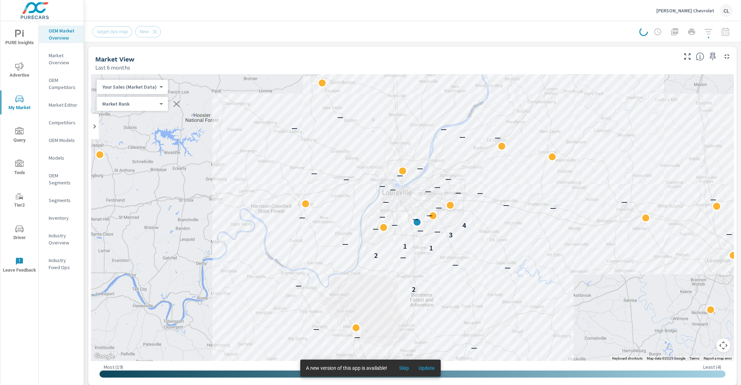 The image size is (741, 385). I want to click on button: Skip, so click(404, 368).